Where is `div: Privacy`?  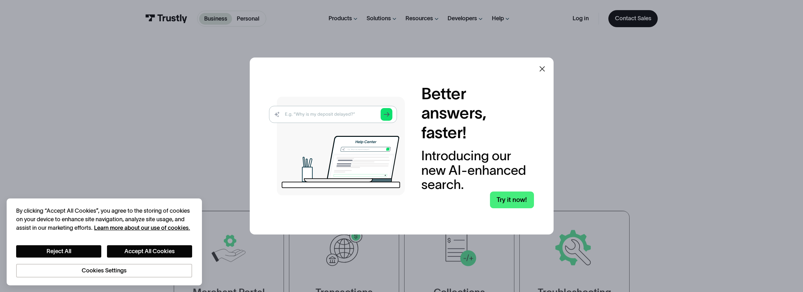
div: Privacy is located at coordinates (104, 242).